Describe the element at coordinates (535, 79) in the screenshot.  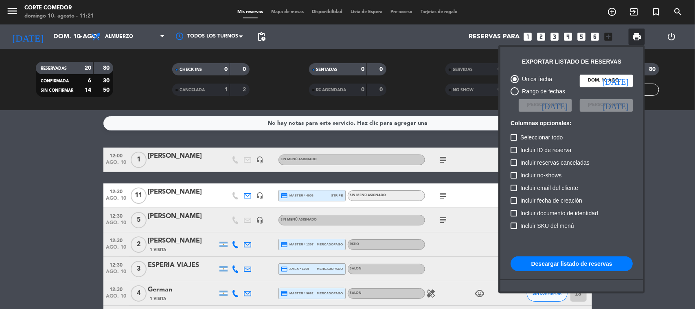
I see `div: Única fecha` at that location.